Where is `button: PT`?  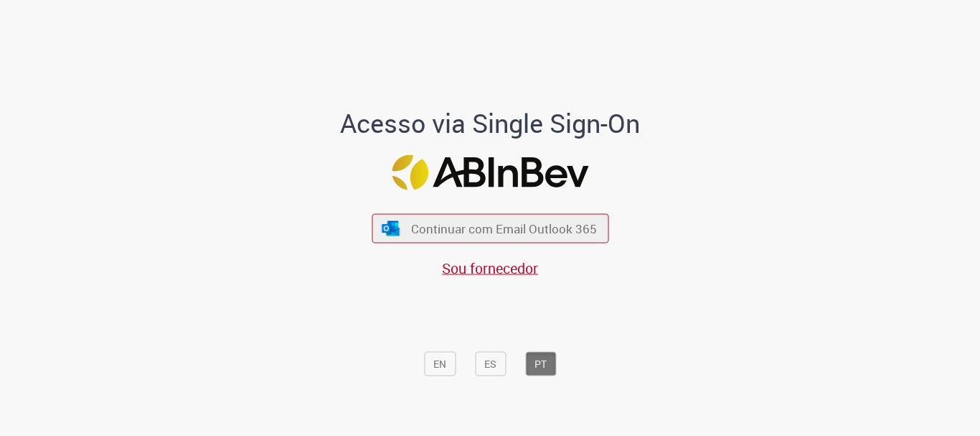
button: PT is located at coordinates (540, 364).